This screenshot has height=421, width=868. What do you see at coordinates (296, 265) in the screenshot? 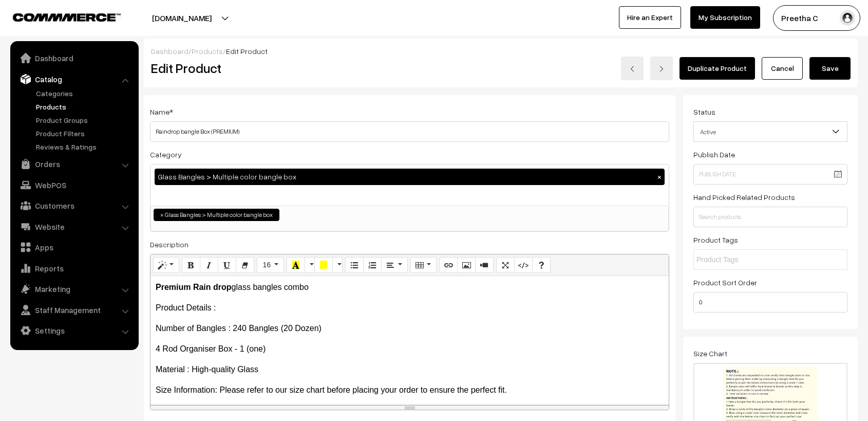
I see `button: Recent Color` at bounding box center [296, 265].